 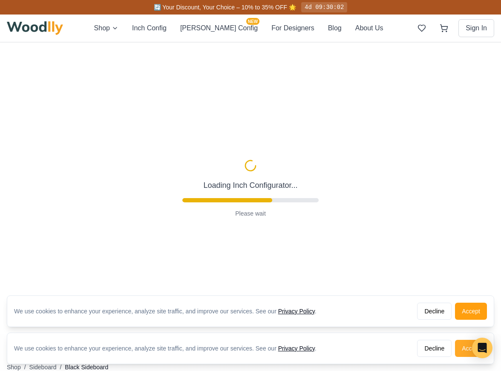 What do you see at coordinates (477, 28) in the screenshot?
I see `button: Sign In` at bounding box center [477, 28].